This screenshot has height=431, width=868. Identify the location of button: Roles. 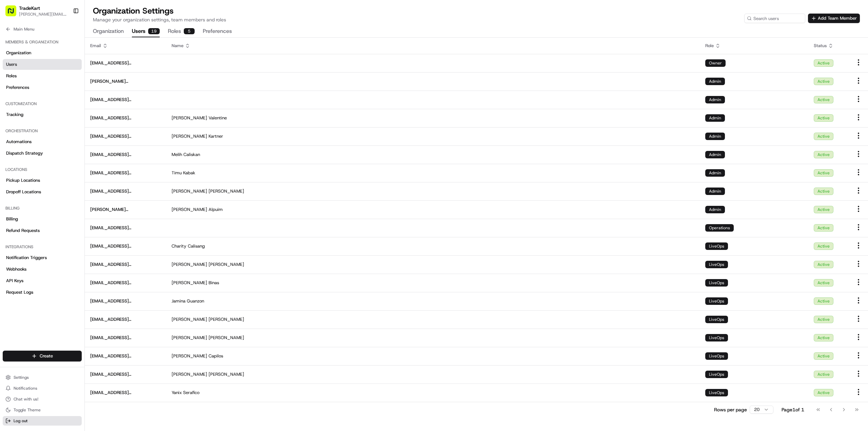
(181, 31).